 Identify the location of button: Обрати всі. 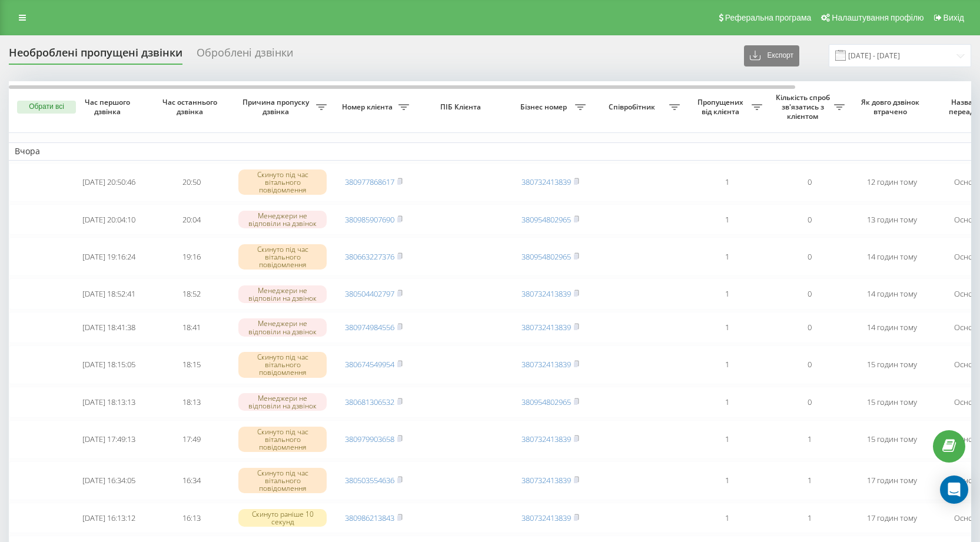
(47, 107).